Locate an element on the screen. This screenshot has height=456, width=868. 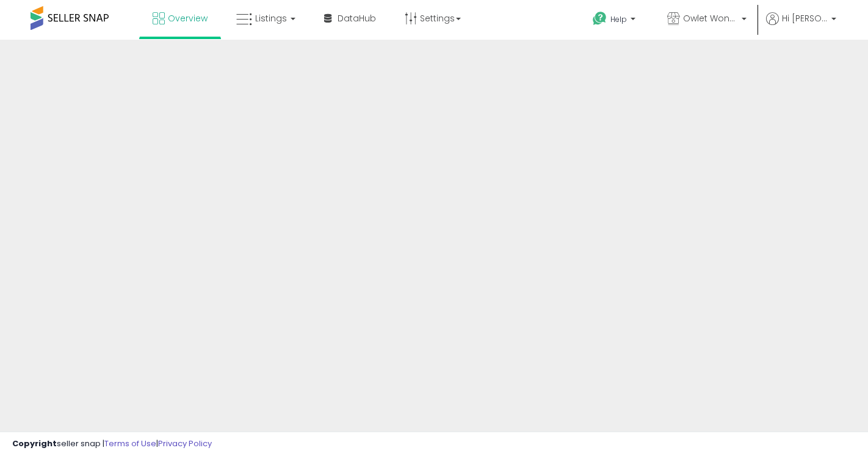
span: DataHub is located at coordinates (356, 18).